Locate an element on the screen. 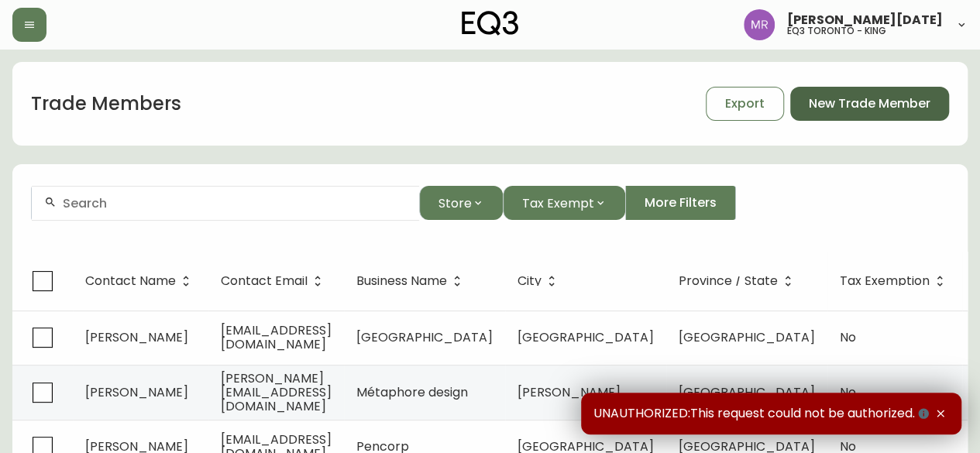 This screenshot has width=980, height=453. h5: eq3 toronto - king is located at coordinates (836, 31).